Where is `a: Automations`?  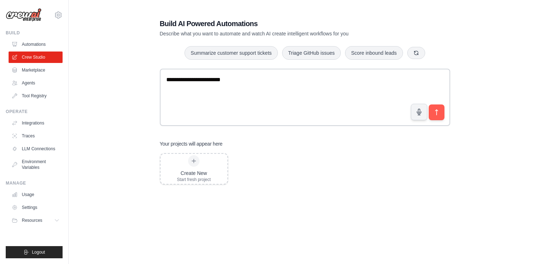
a: Automations is located at coordinates (35, 44).